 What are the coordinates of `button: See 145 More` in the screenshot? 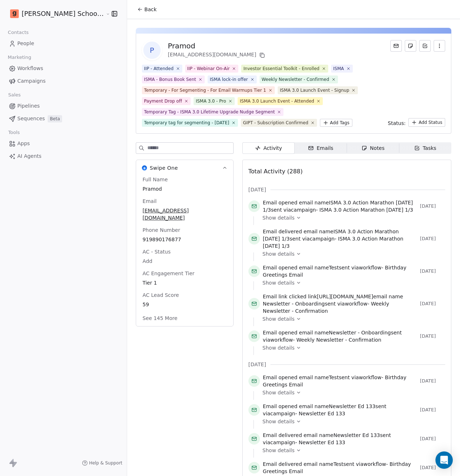 It's located at (160, 318).